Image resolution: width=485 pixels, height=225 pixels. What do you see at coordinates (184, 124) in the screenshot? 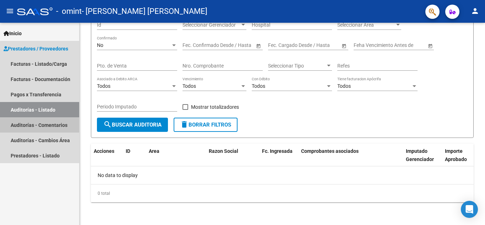
I see `mat-icon: delete` at bounding box center [184, 124].